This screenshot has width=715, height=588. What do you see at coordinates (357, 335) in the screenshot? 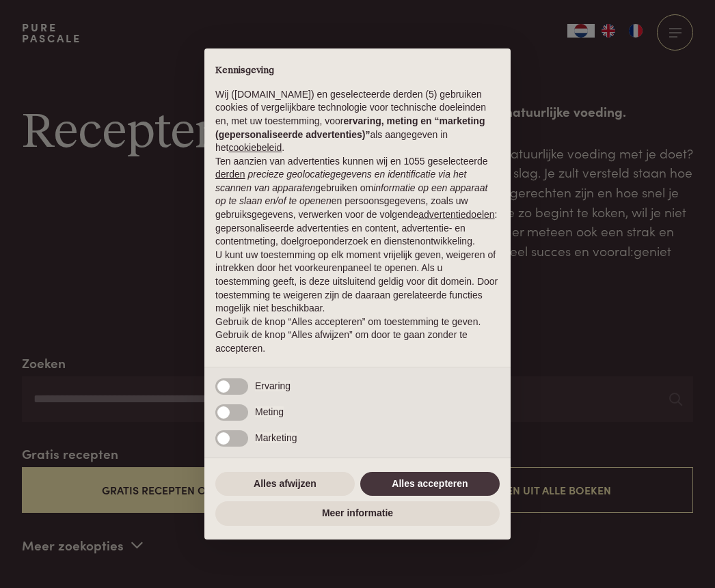
I see `p: Gebruik de knop “Alles accepteren” om toestemming te geven. Gebruik de knop “Alles afwijzen” om d...` at bounding box center [357, 335].